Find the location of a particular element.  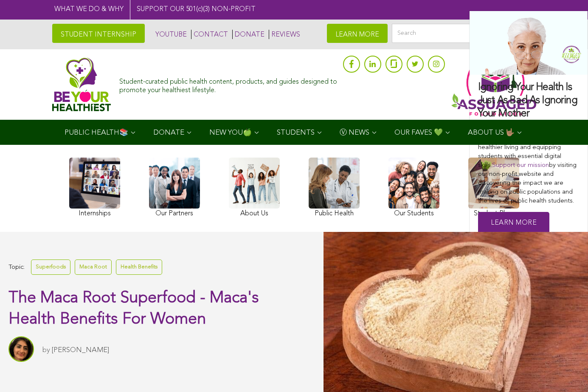

a: LEARN MORE is located at coordinates (357, 33).